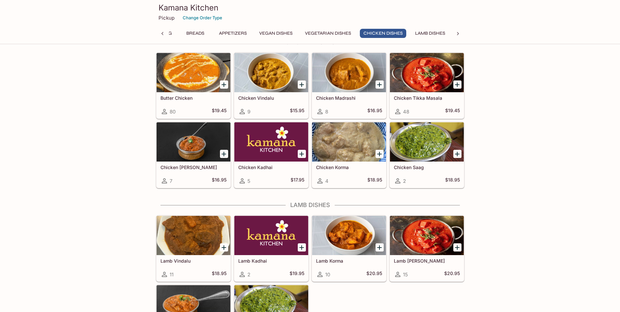 This screenshot has width=620, height=312. What do you see at coordinates (327, 181) in the screenshot?
I see `span: 4` at bounding box center [327, 181].